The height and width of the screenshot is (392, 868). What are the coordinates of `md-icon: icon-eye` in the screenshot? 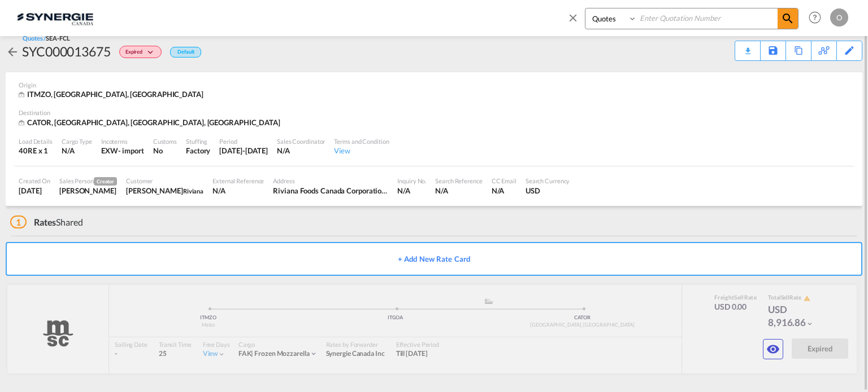 It's located at (773, 349).